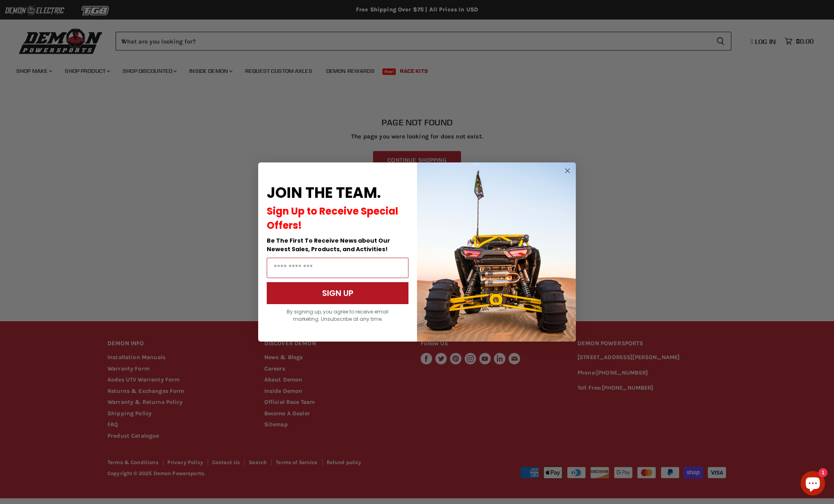 This screenshot has height=504, width=834. What do you see at coordinates (337, 293) in the screenshot?
I see `button: SIGN UP` at bounding box center [337, 293].